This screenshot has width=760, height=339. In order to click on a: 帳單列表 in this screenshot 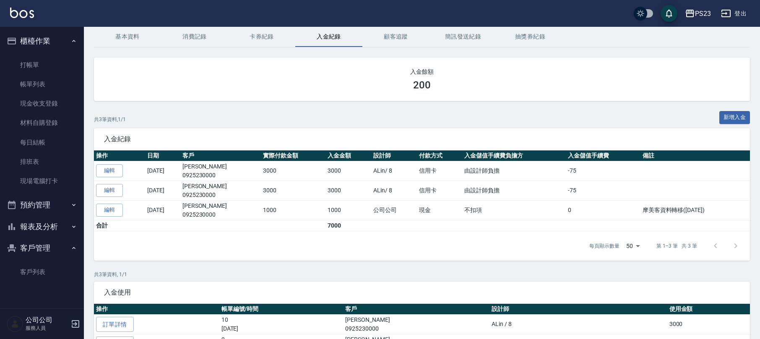, I will do `click(42, 84)`.